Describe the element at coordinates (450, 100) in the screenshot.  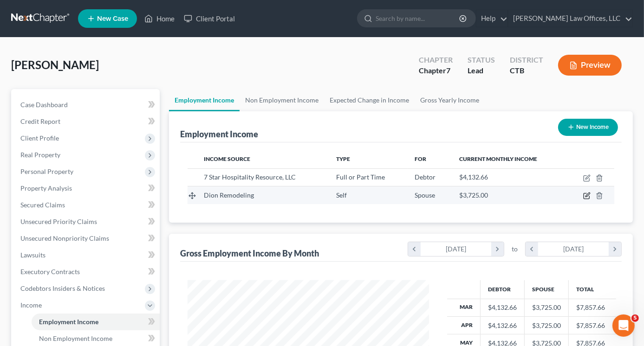
I see `a: Gross Yearly Income` at that location.